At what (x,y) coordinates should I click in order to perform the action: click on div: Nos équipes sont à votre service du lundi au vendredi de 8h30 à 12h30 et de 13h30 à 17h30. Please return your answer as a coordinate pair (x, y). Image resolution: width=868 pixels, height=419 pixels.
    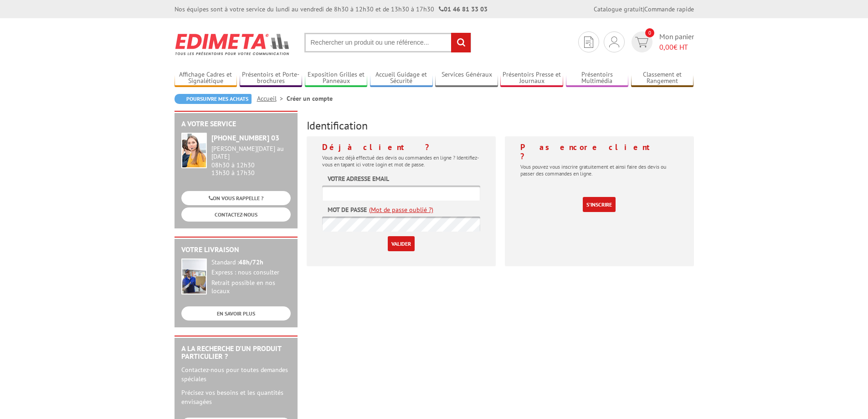
    Looking at the image, I should click on (331, 9).